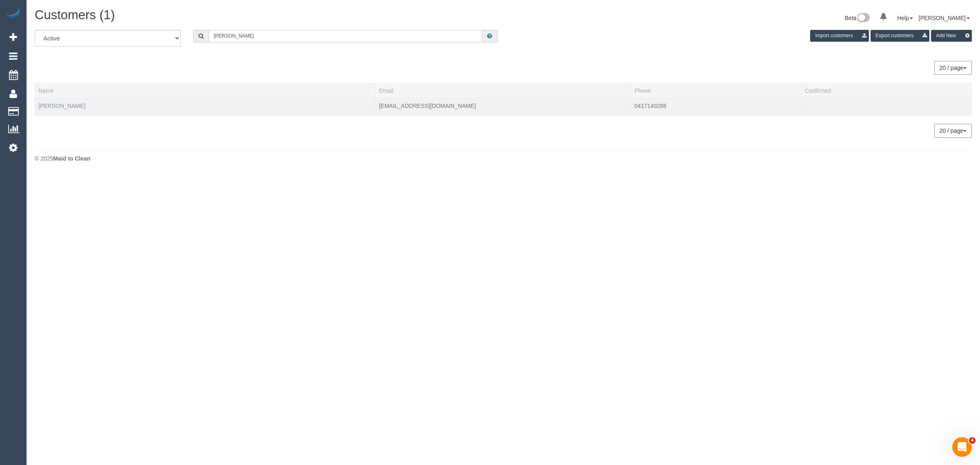 The image size is (980, 465). What do you see at coordinates (205, 90) in the screenshot?
I see `th: Name` at bounding box center [205, 90].